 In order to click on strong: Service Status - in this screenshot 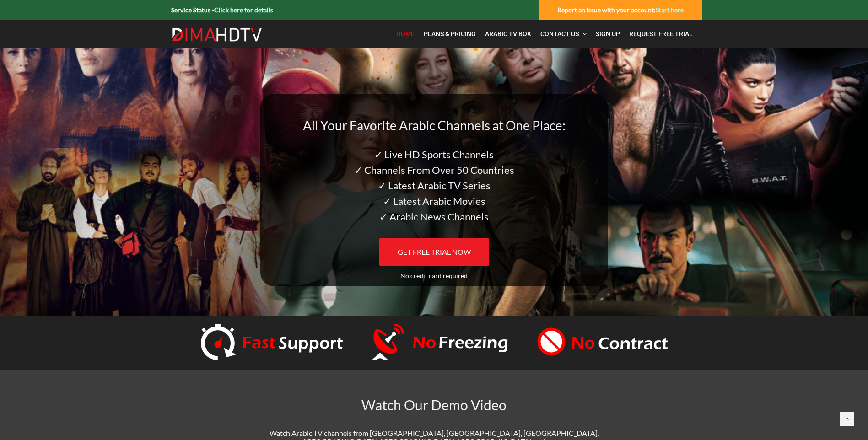, I will do `click(222, 10)`.